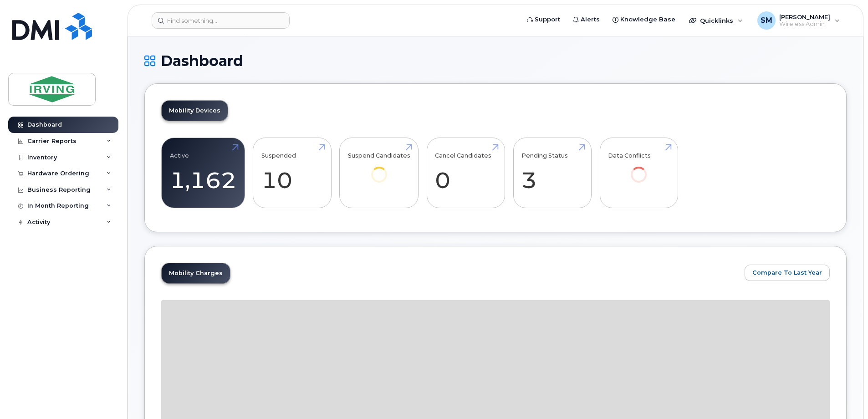  What do you see at coordinates (195, 110) in the screenshot?
I see `a: Mobility Devices` at bounding box center [195, 110].